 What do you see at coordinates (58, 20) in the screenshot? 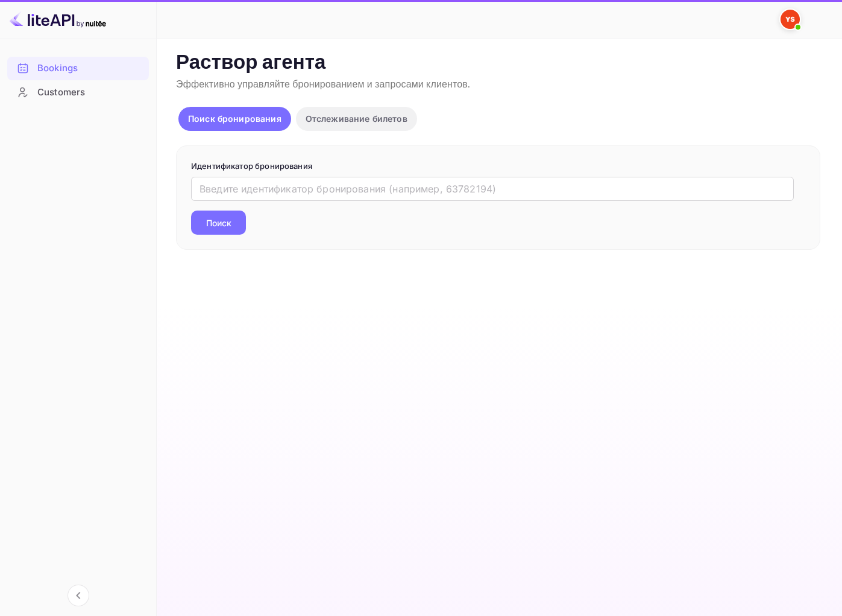
I see `img: Логотип LiteAPI` at bounding box center [58, 20].